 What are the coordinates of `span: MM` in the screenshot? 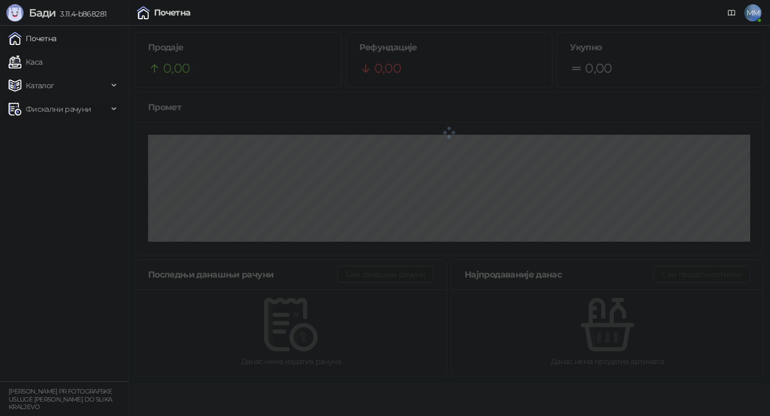 It's located at (753, 13).